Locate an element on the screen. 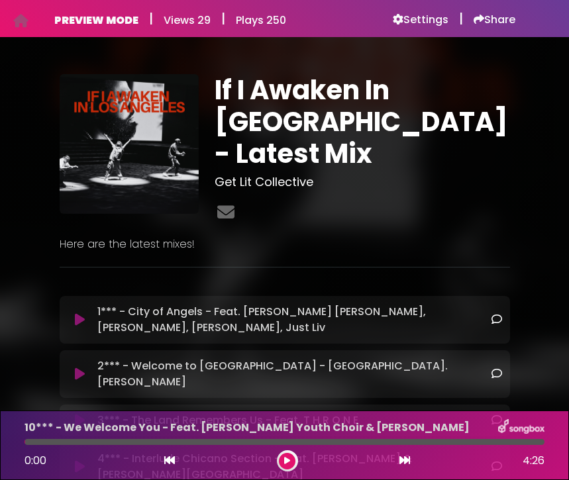 The width and height of the screenshot is (569, 480). h6: PREVIEW MODE is located at coordinates (96, 20).